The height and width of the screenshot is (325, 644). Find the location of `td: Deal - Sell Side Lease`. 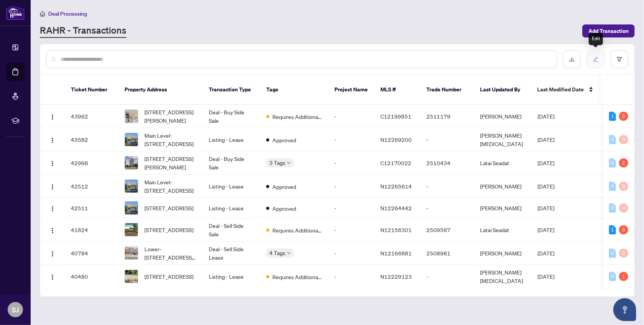

td: Deal - Sell Side Lease is located at coordinates (231, 253).